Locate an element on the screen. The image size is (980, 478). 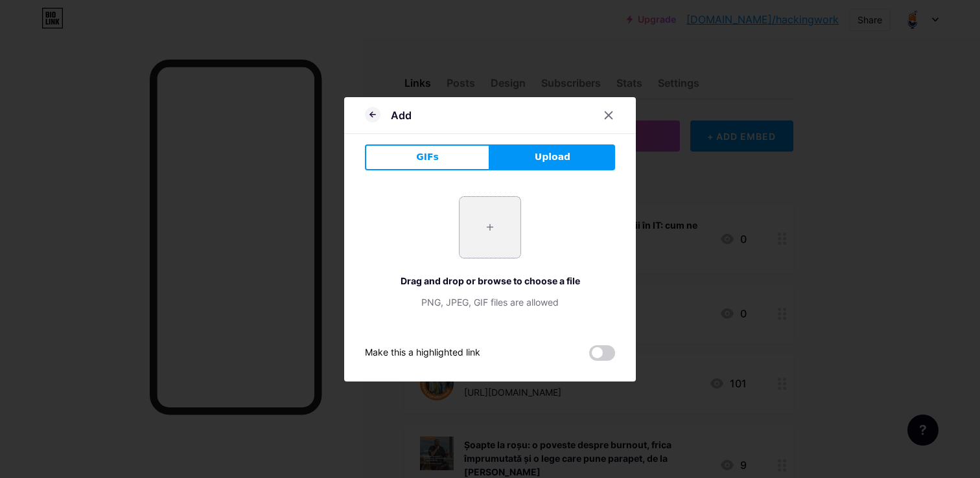
div: PNG, JPEG, GIF files are allowed is located at coordinates (490, 302).